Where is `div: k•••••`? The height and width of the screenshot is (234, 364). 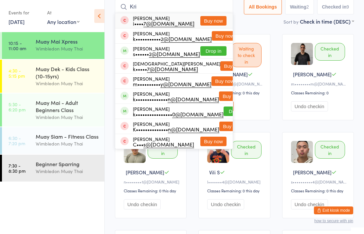 div: k••••• is located at coordinates (177, 69).